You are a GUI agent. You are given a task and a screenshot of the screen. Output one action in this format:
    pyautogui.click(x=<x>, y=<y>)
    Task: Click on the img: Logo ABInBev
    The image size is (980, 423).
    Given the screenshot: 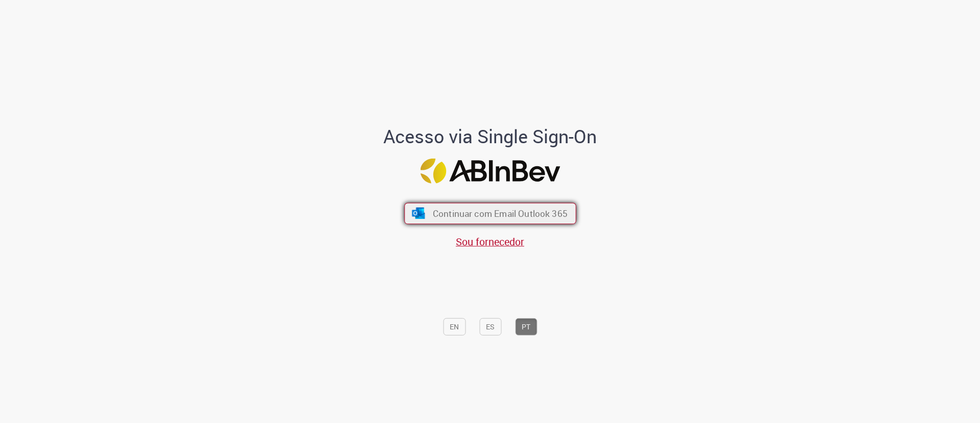 What is the action you would take?
    pyautogui.click(x=490, y=171)
    